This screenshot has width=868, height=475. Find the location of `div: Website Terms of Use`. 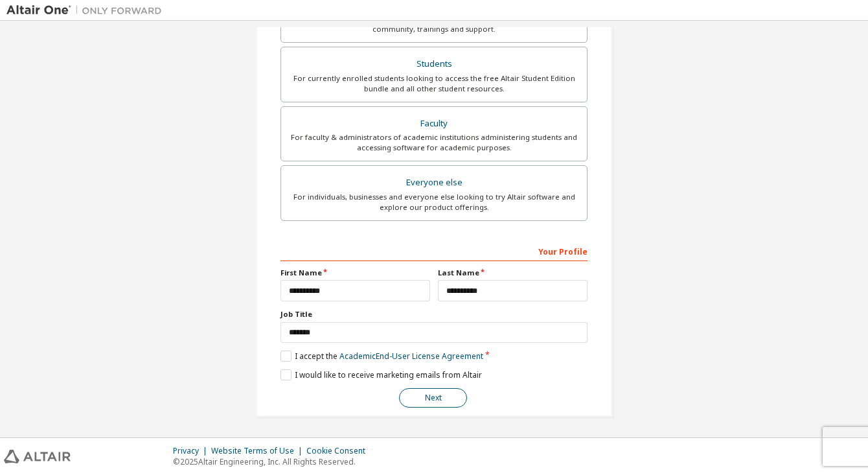

div: Website Terms of Use is located at coordinates (258, 451).